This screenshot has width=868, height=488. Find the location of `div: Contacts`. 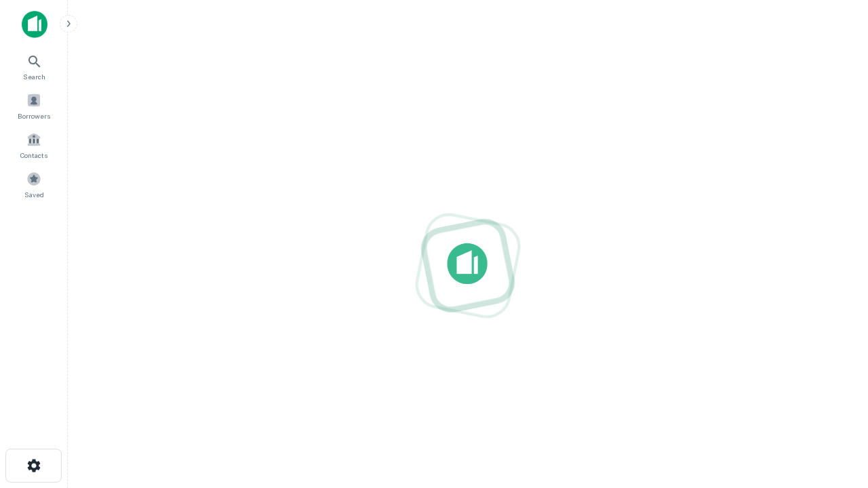

div: Contacts is located at coordinates (34, 145).